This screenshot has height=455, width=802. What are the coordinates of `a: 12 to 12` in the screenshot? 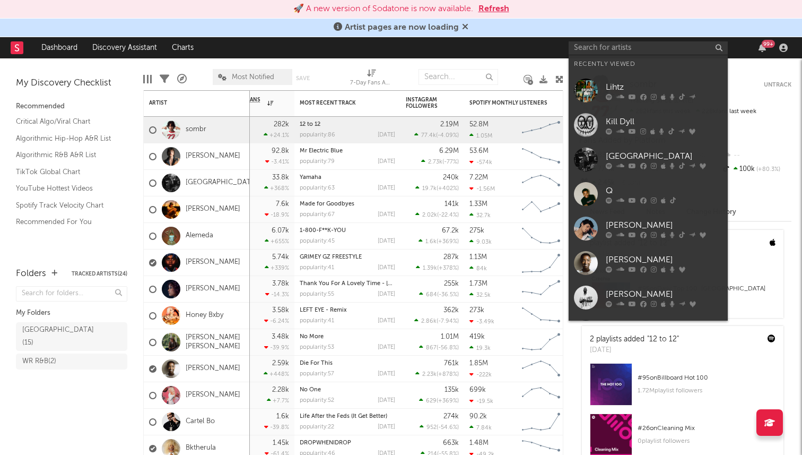 It's located at (310, 124).